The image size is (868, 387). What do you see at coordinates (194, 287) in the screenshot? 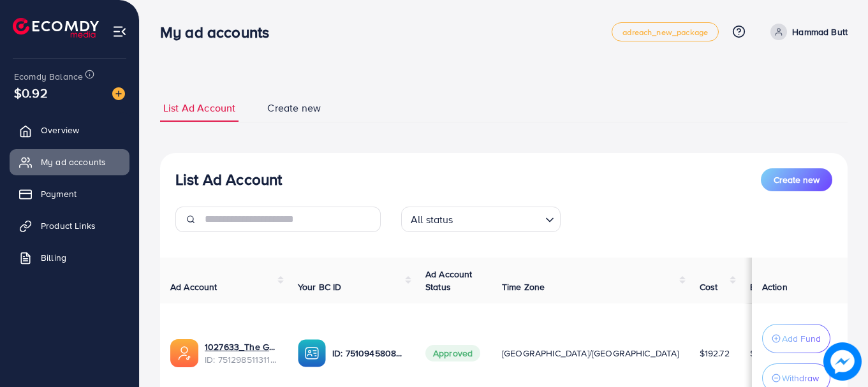
I see `span: Ad Account` at bounding box center [194, 287].